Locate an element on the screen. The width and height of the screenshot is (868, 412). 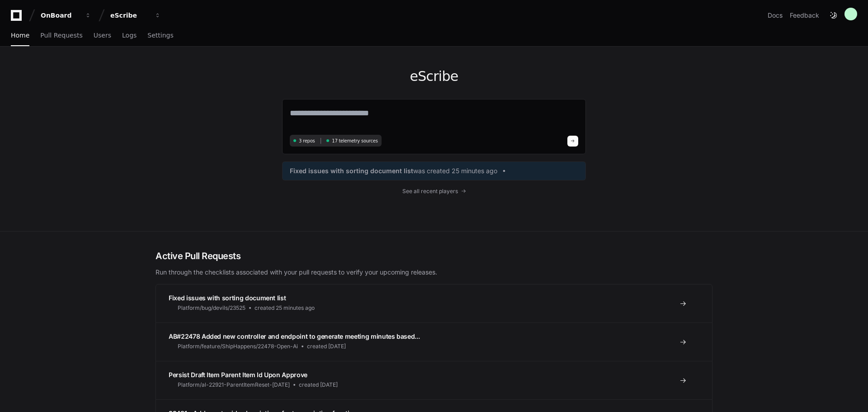
span: 3 repos is located at coordinates (307, 141).